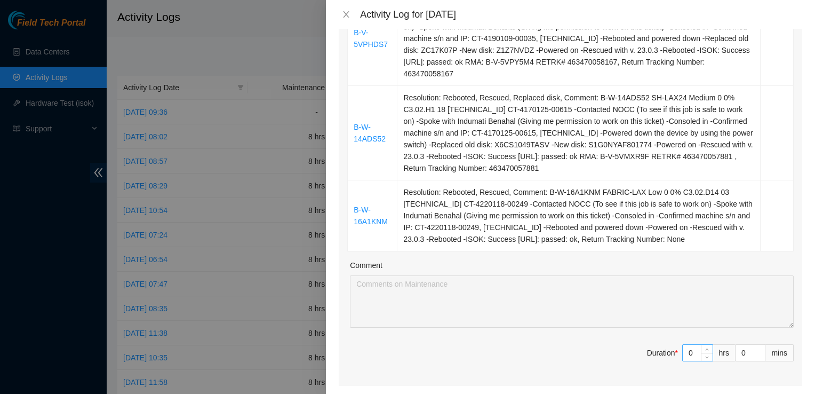 The width and height of the screenshot is (815, 394). Describe the element at coordinates (707, 349) in the screenshot. I see `span: up` at that location.